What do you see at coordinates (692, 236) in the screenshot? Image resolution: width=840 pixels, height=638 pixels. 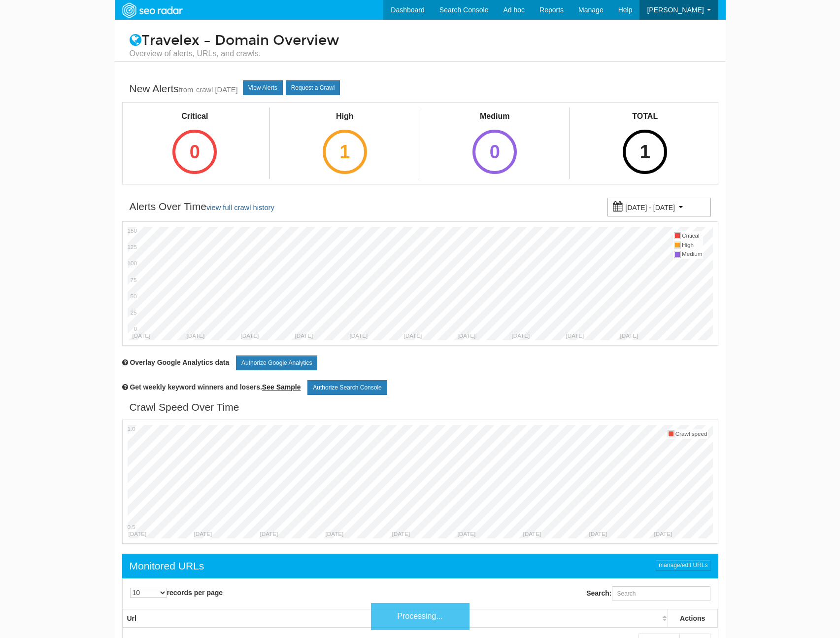 I see `td: Critical` at bounding box center [692, 236].